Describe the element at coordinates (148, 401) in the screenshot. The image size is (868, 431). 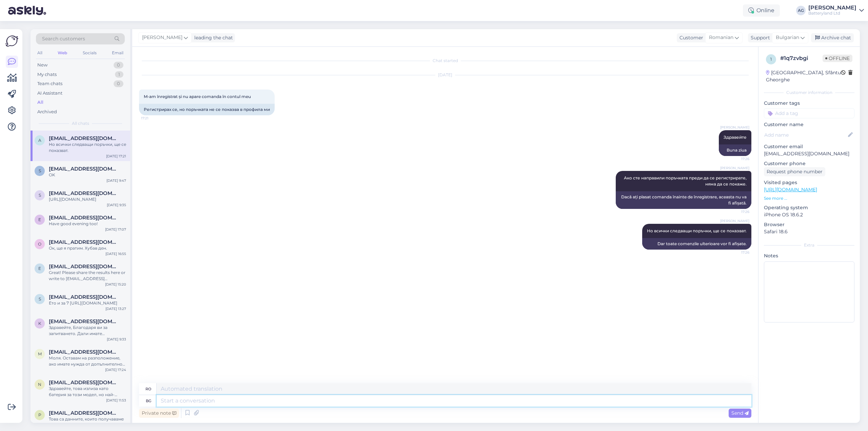
I see `div: bg` at that location.